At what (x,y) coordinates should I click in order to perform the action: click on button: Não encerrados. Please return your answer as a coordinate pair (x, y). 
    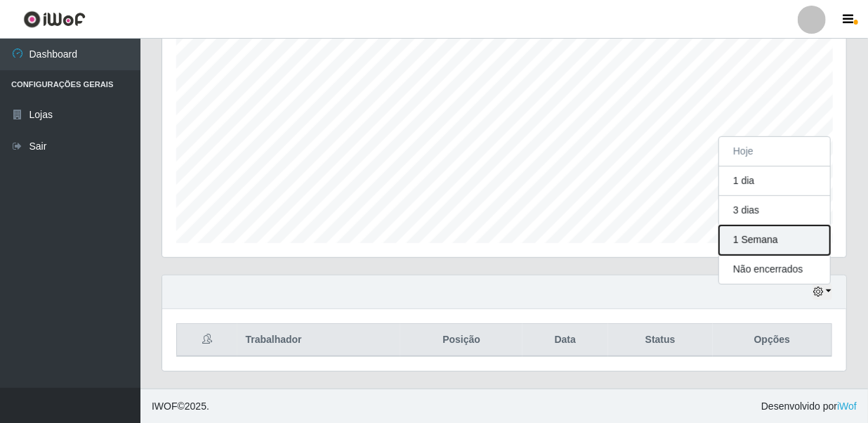
    Looking at the image, I should click on (775, 269).